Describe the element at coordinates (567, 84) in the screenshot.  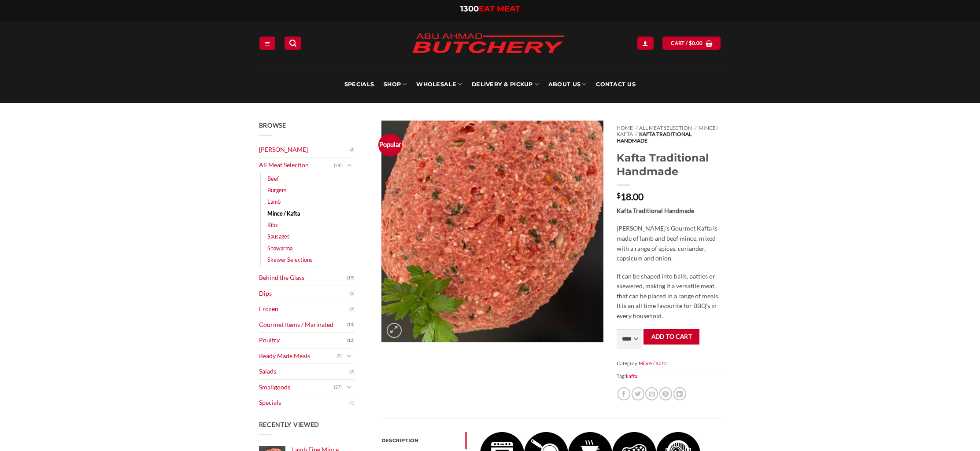
I see `a: About Us` at that location.